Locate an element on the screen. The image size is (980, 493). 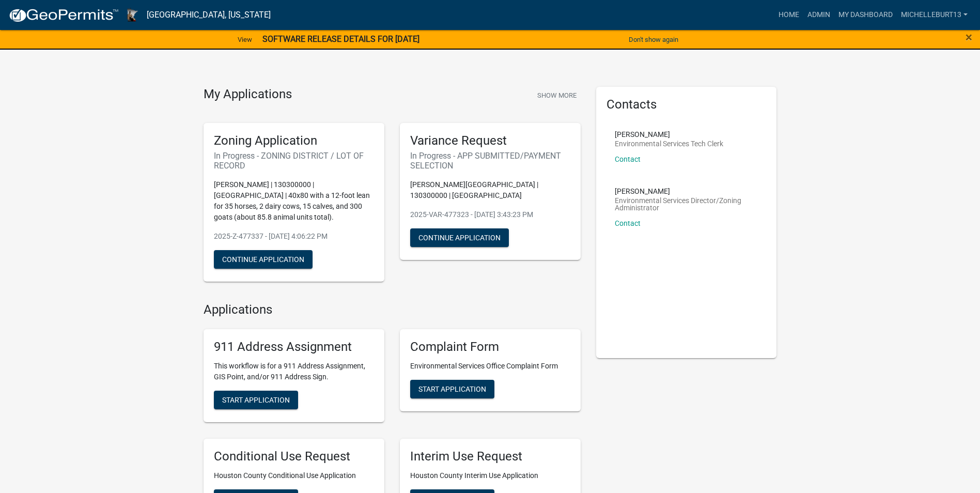
h5: Interim Use Request is located at coordinates (490, 456).